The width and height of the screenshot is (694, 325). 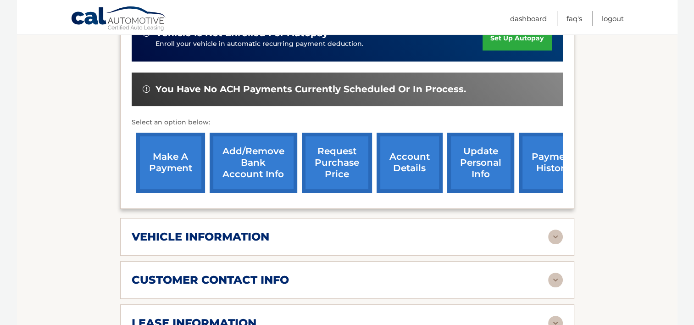 What do you see at coordinates (517, 38) in the screenshot?
I see `a: set up autopay` at bounding box center [517, 38].